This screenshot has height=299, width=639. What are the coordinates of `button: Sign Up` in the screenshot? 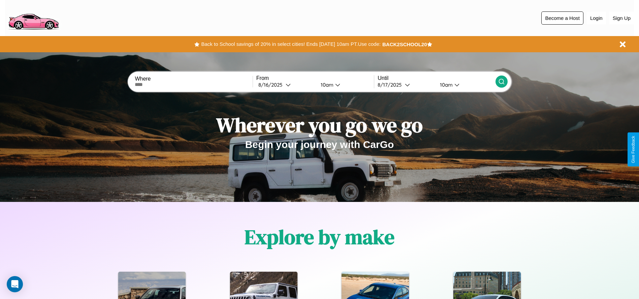 It's located at (621, 18).